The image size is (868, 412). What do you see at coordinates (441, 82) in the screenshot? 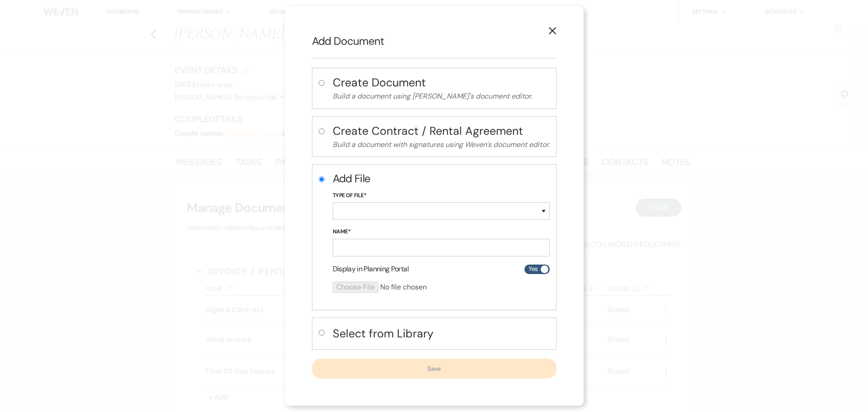
I see `h4: Create Document` at bounding box center [441, 82].